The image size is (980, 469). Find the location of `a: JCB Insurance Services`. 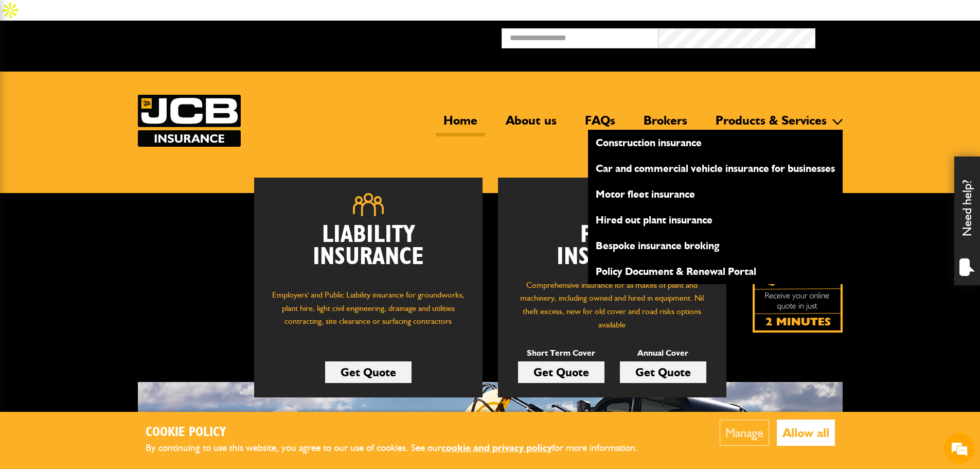

a: JCB Insurance Services is located at coordinates (189, 121).